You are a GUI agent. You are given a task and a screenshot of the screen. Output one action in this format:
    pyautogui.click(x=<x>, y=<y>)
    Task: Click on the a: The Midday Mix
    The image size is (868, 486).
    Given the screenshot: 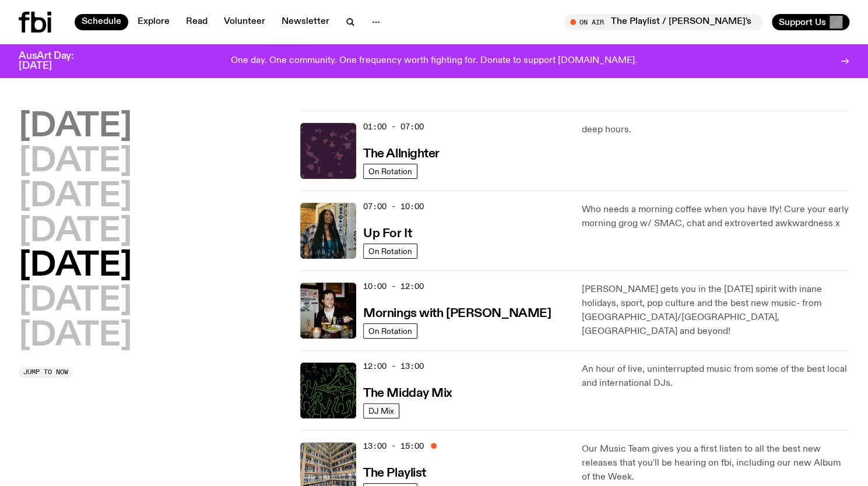 What is the action you would take?
    pyautogui.click(x=407, y=392)
    